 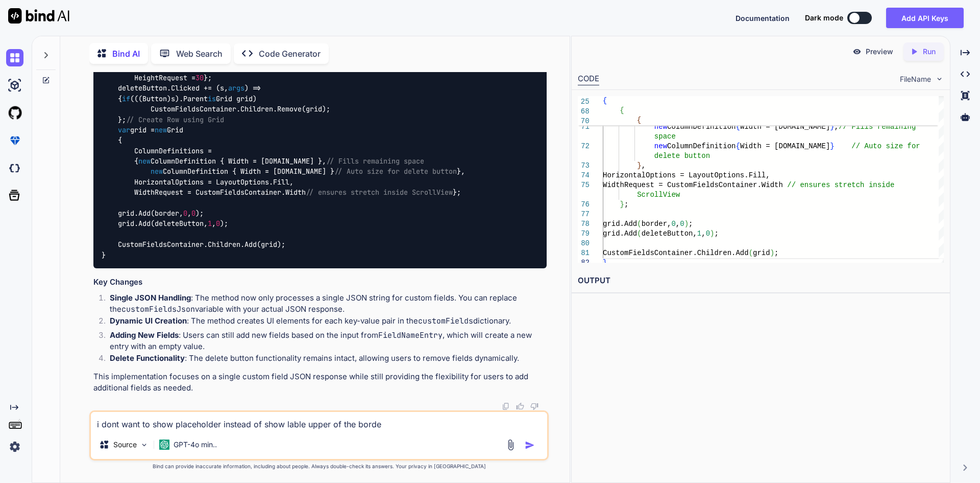 I want to click on img: copy, so click(x=506, y=406).